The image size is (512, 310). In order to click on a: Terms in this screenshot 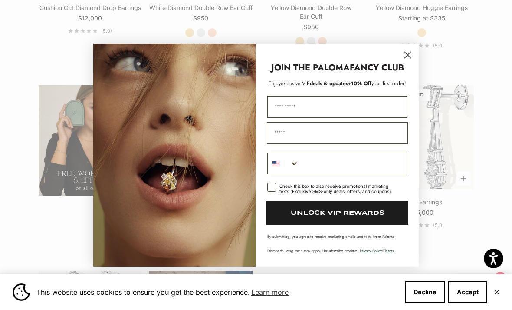, I will do `click(390, 250)`.